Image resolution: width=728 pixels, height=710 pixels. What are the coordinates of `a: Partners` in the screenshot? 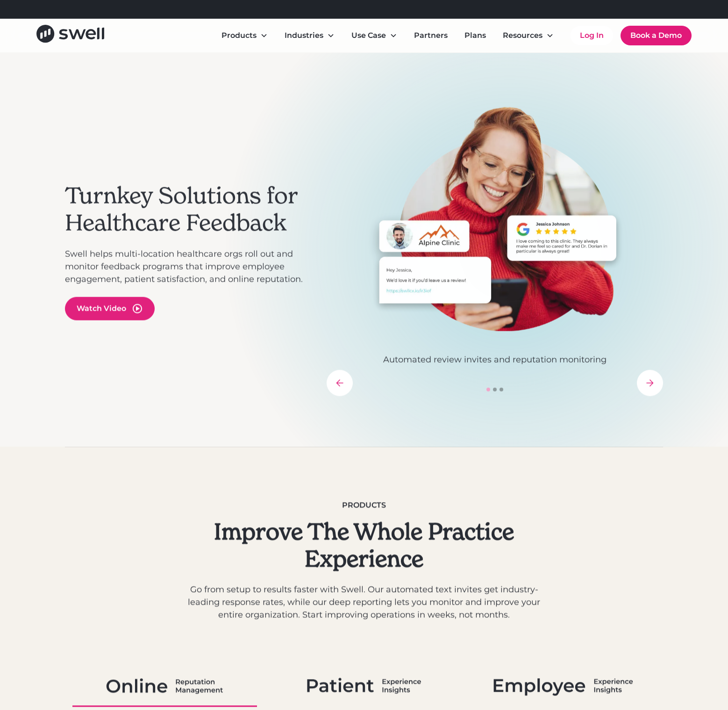 It's located at (431, 36).